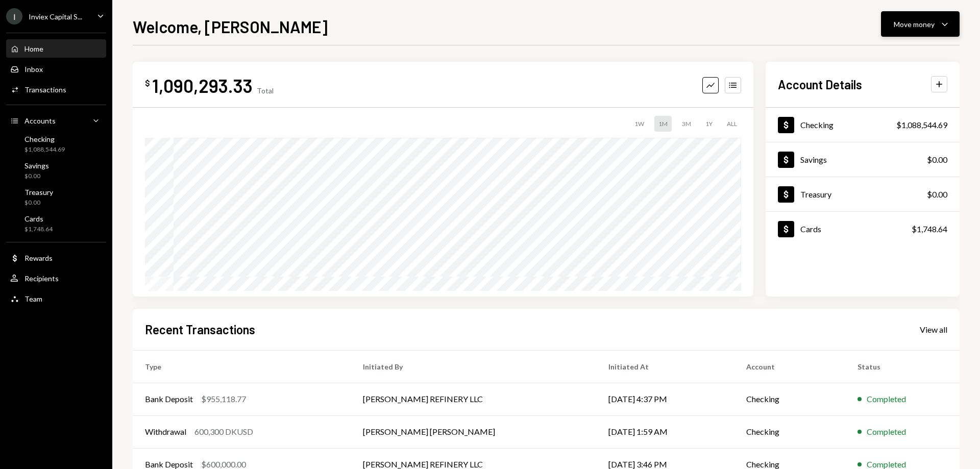 Image resolution: width=980 pixels, height=469 pixels. Describe the element at coordinates (820, 84) in the screenshot. I see `h2: Account Details` at that location.